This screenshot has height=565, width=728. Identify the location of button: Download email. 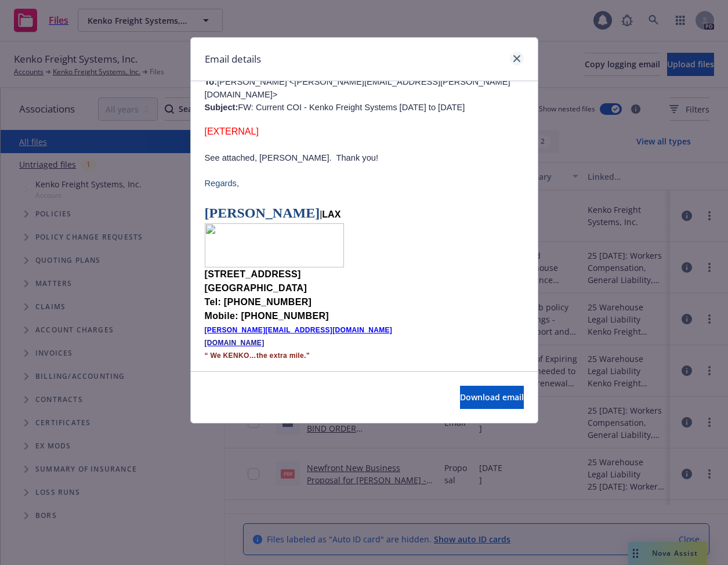
(492, 398).